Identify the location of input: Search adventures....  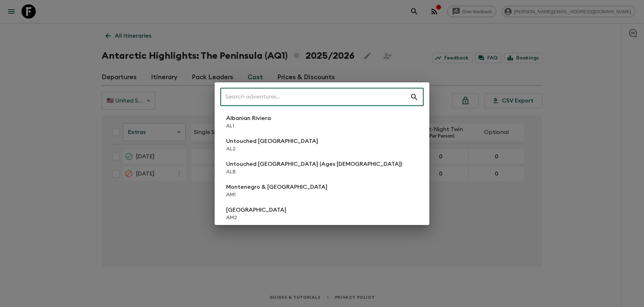
(315, 97).